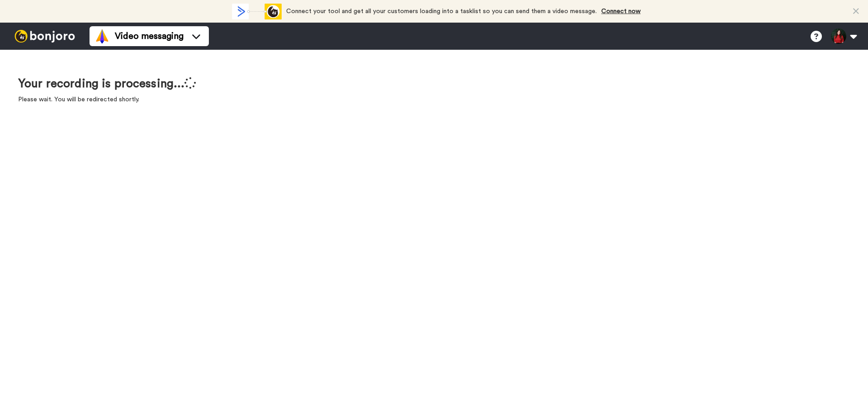  What do you see at coordinates (107, 83) in the screenshot?
I see `h1: Your recording is processing...` at bounding box center [107, 83].